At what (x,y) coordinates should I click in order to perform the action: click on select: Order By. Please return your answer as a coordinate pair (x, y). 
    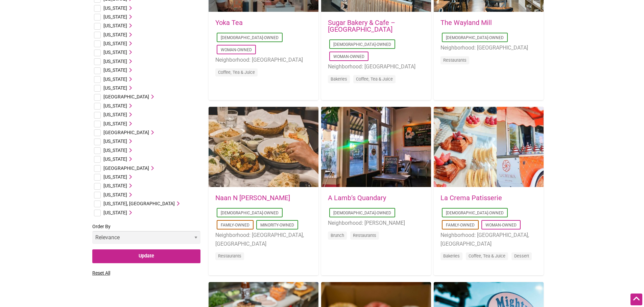
    Looking at the image, I should click on (146, 237).